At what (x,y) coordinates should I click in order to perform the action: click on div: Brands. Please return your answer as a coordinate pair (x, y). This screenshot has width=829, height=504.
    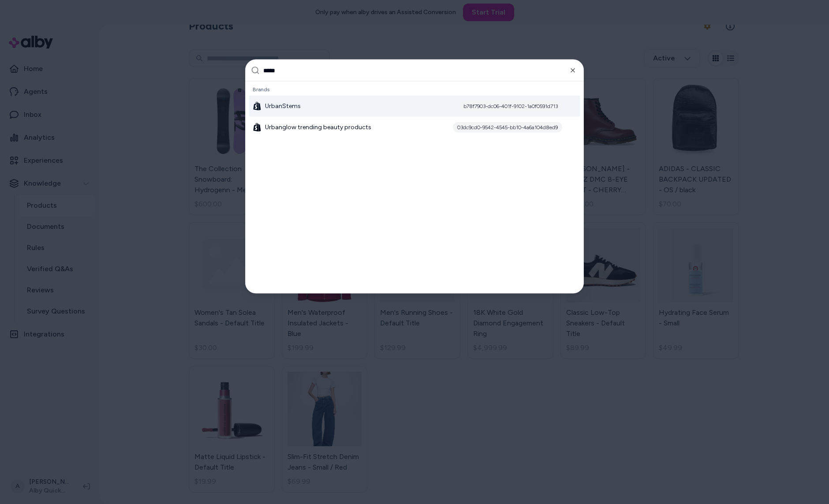
    Looking at the image, I should click on (415, 90).